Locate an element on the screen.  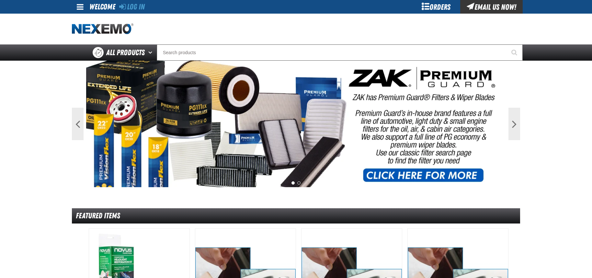
input: Search is located at coordinates (340, 52).